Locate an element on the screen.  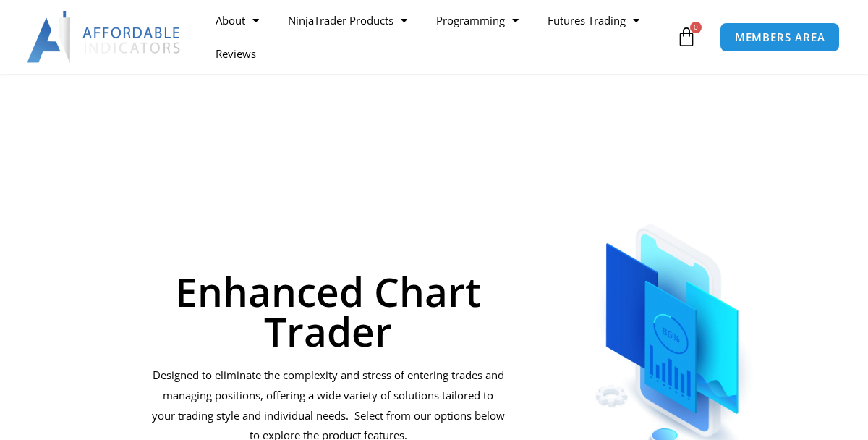
span: MEMBERS AREA is located at coordinates (780, 36).